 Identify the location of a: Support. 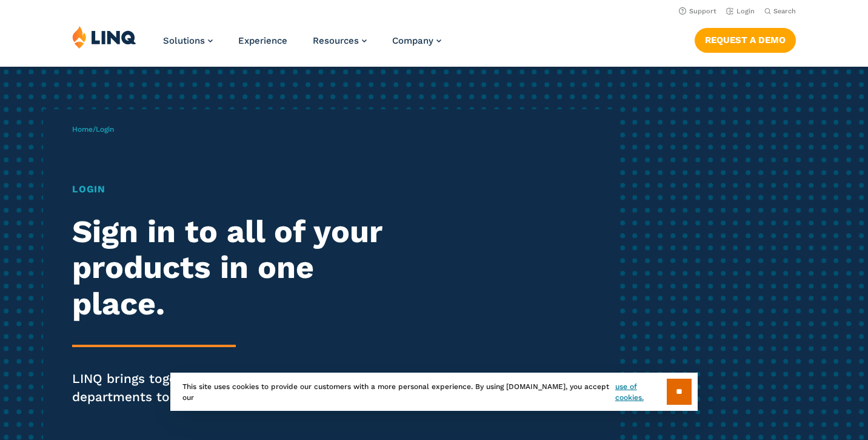
(698, 11).